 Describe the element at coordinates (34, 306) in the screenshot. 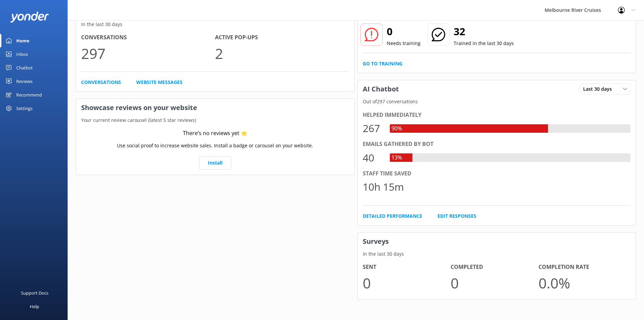

I see `div: Help` at that location.